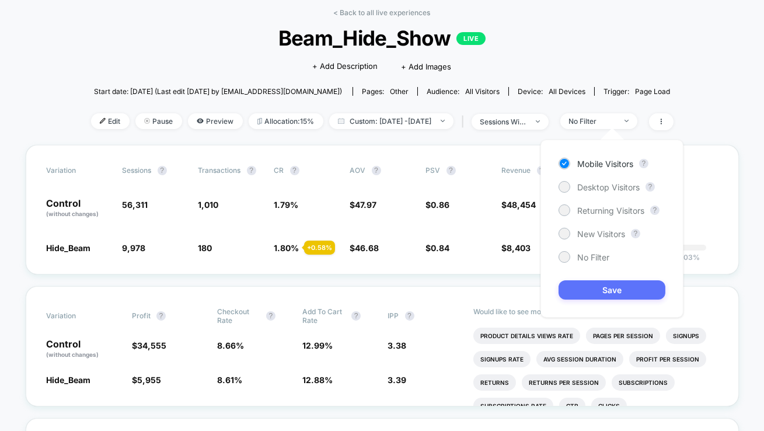  Describe the element at coordinates (341, 121) in the screenshot. I see `img: calendar` at that location.